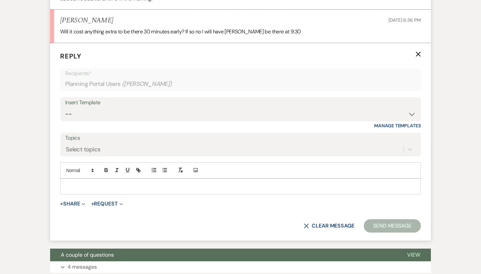  What do you see at coordinates (71, 56) in the screenshot?
I see `span: Reply` at bounding box center [71, 56].